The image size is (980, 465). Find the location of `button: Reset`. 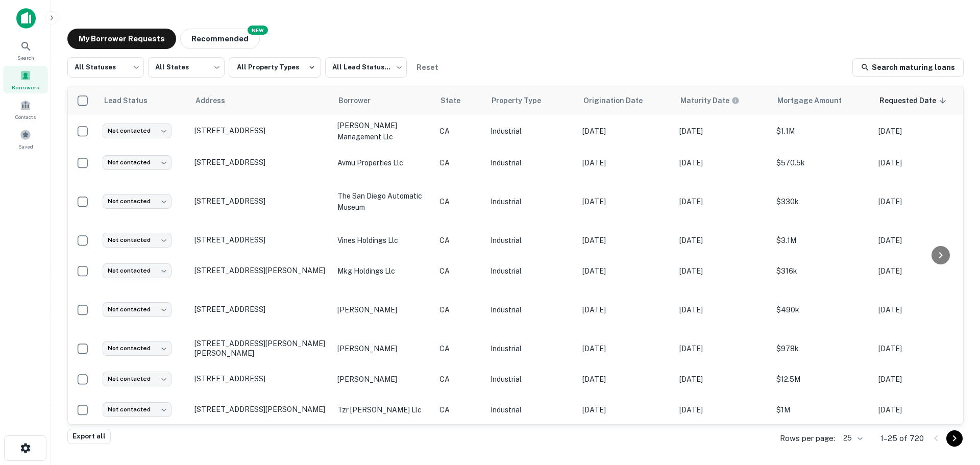

button: Reset is located at coordinates (427, 67).